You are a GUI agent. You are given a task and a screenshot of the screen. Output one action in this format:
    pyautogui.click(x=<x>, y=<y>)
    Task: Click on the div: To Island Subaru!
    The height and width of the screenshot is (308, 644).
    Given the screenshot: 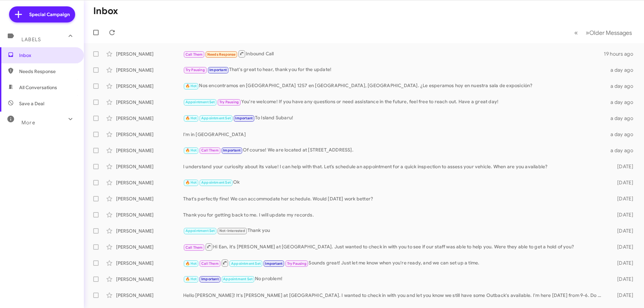 What is the action you would take?
    pyautogui.click(x=395, y=118)
    